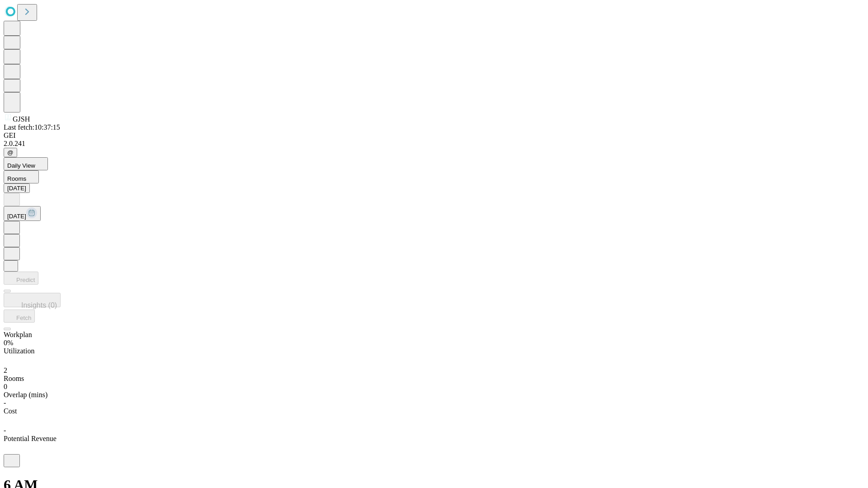 The width and height of the screenshot is (868, 488). Describe the element at coordinates (434, 136) in the screenshot. I see `div: GEI` at that location.